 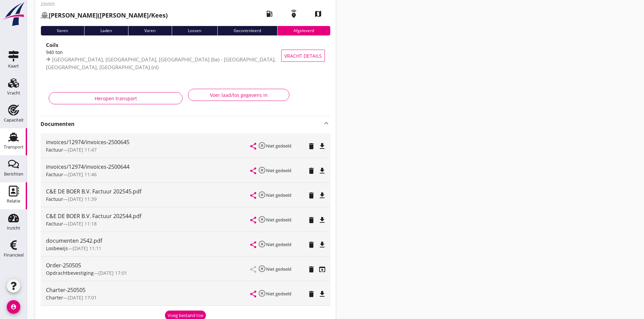 What do you see at coordinates (247, 31) in the screenshot?
I see `div: Gecontroleerd` at bounding box center [247, 31].